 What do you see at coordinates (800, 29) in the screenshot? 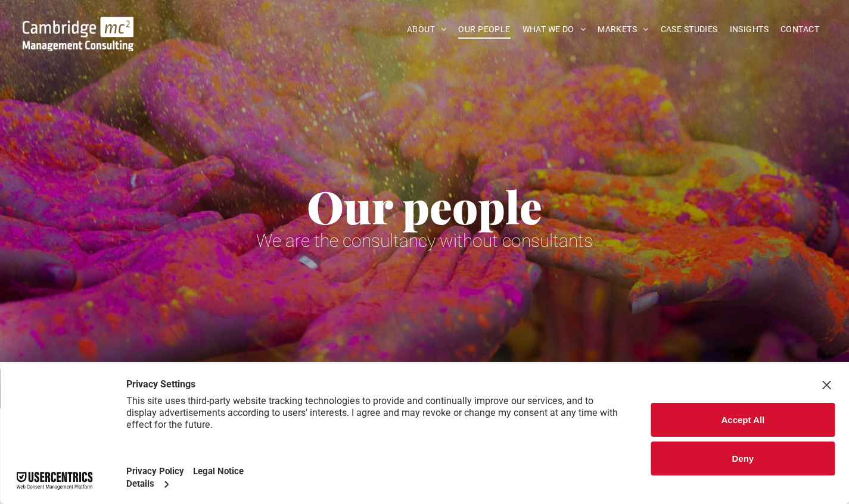
I see `a: CONTACT` at bounding box center [800, 29].